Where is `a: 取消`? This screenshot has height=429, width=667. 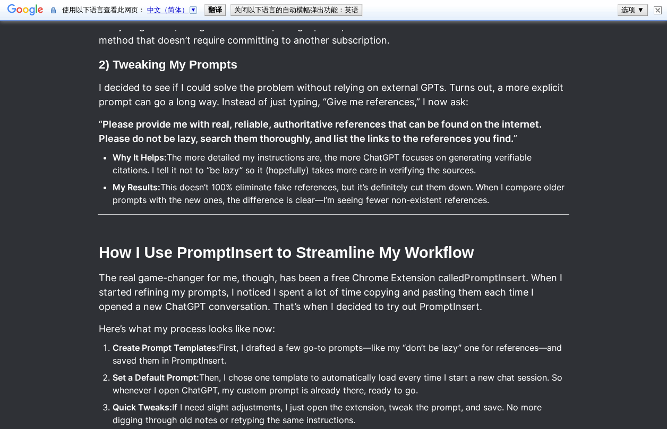
a: 取消 is located at coordinates (658, 10).